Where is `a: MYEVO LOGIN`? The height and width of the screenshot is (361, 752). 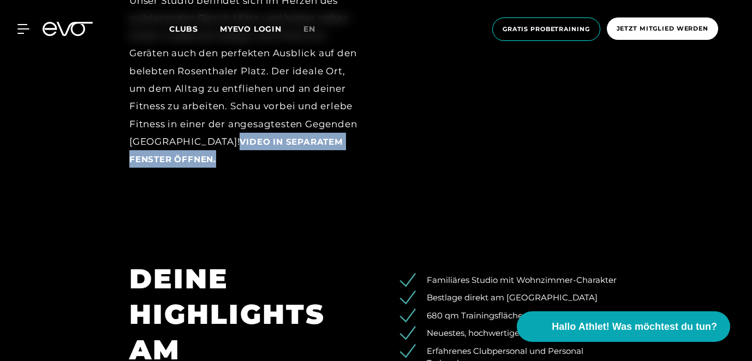
a: MYEVO LOGIN is located at coordinates (250, 29).